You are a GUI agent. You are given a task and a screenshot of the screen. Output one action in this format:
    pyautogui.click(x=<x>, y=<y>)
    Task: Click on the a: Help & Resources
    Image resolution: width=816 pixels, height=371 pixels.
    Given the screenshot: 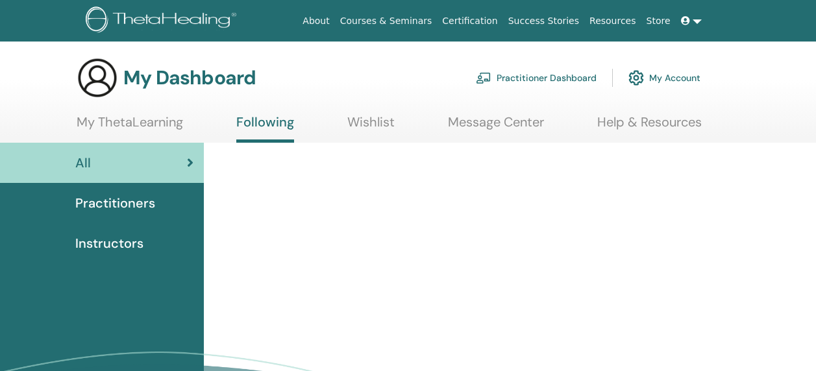 What is the action you would take?
    pyautogui.click(x=649, y=127)
    